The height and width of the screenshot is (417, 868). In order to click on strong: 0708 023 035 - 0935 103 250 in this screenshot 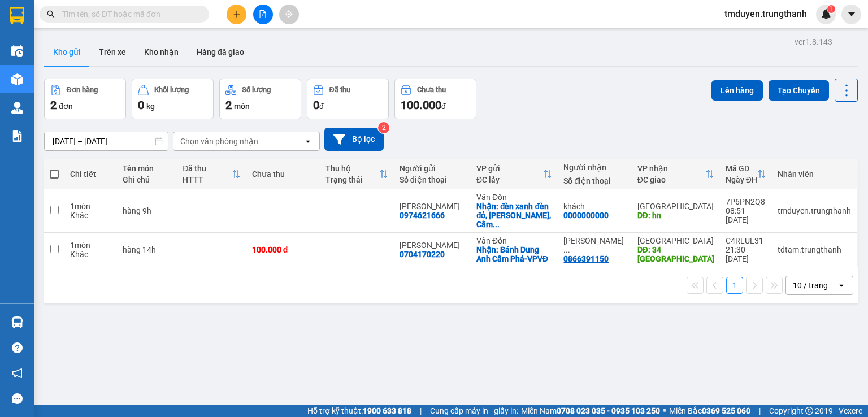, I will do `click(609, 411)`.